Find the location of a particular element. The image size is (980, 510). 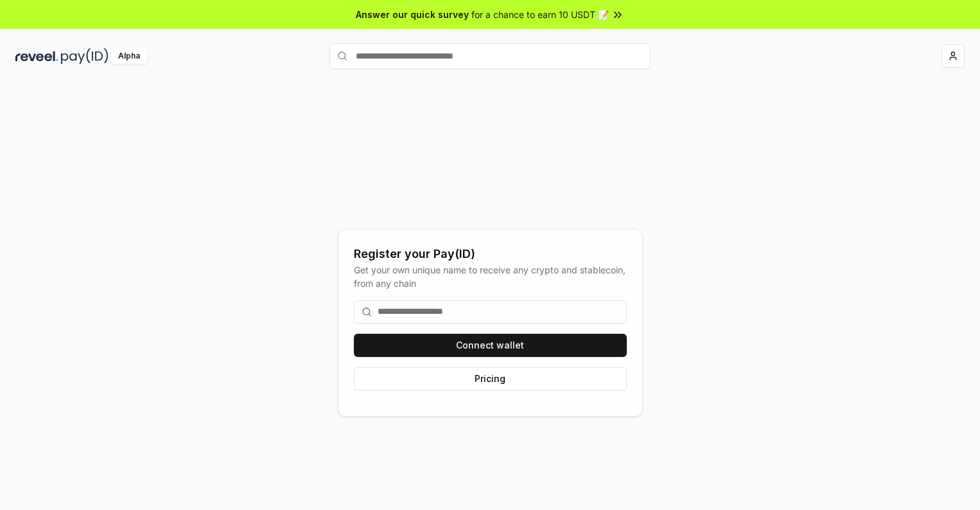

div: Register your Pay(ID) is located at coordinates (490, 254).